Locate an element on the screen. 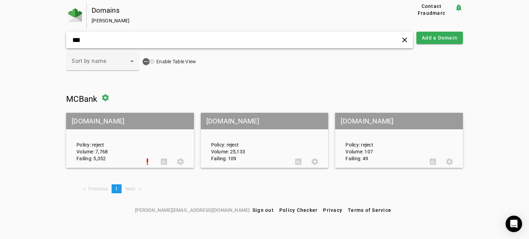 The image size is (529, 239). button: Contact Fraudmarc is located at coordinates (431, 10).